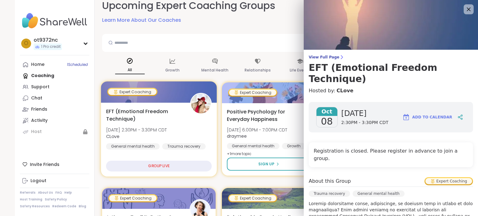 The image size is (478, 216). Describe the element at coordinates (264, 116) in the screenshot. I see `span: Positive Psychology for Everyday Happiness` at that location.